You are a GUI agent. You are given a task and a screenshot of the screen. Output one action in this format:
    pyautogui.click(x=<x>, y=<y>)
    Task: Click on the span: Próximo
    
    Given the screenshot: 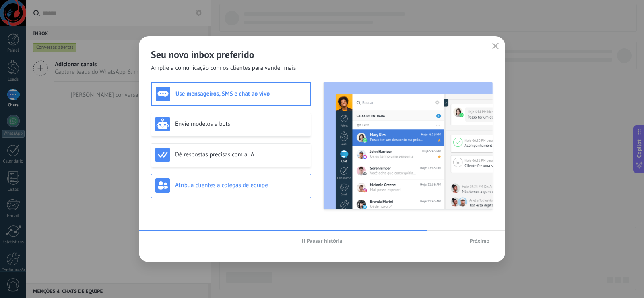 What is the action you would take?
    pyautogui.click(x=479, y=241)
    